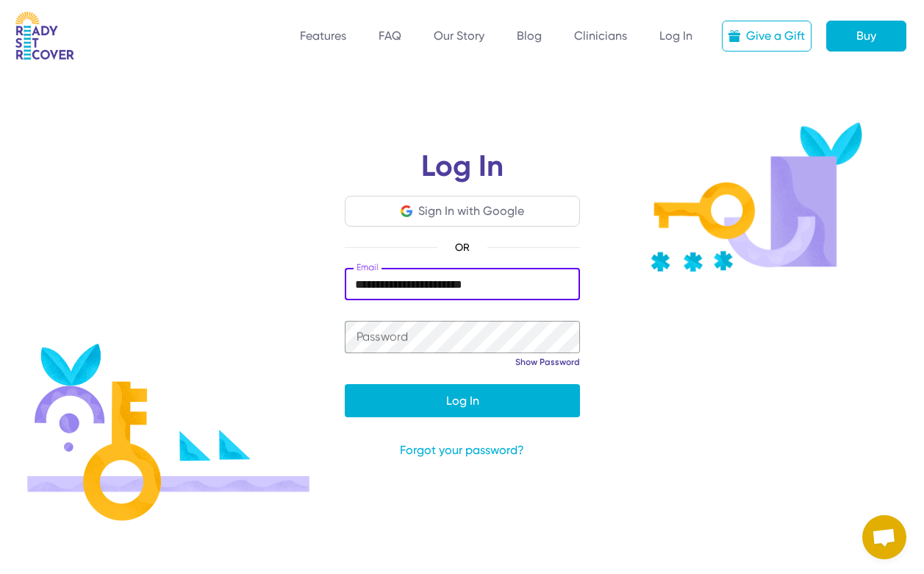 This screenshot has width=924, height=574. I want to click on a: Log In, so click(676, 36).